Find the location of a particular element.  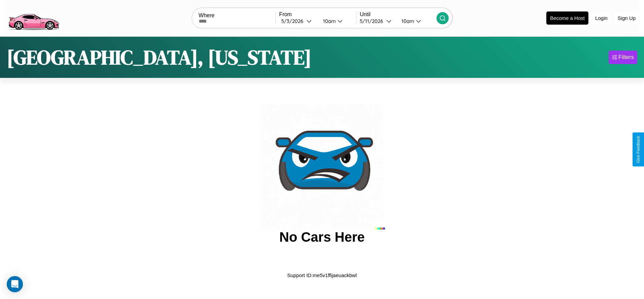

div: 5 / 3 / 2026 is located at coordinates (294, 21).